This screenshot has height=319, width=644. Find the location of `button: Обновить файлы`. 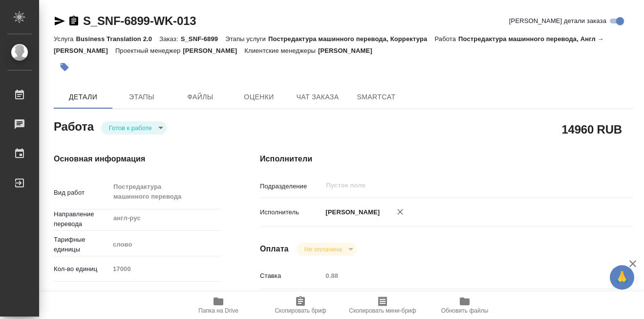

button: Обновить файлы is located at coordinates (465, 305).